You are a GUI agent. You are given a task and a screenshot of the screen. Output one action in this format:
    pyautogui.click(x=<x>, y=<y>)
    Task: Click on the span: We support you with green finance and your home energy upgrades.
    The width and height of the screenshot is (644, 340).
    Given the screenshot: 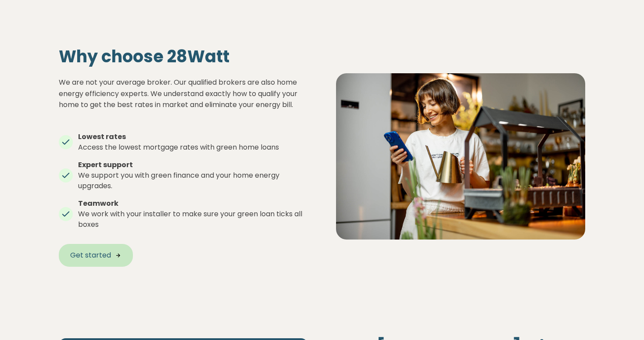 What is the action you would take?
    pyautogui.click(x=179, y=180)
    